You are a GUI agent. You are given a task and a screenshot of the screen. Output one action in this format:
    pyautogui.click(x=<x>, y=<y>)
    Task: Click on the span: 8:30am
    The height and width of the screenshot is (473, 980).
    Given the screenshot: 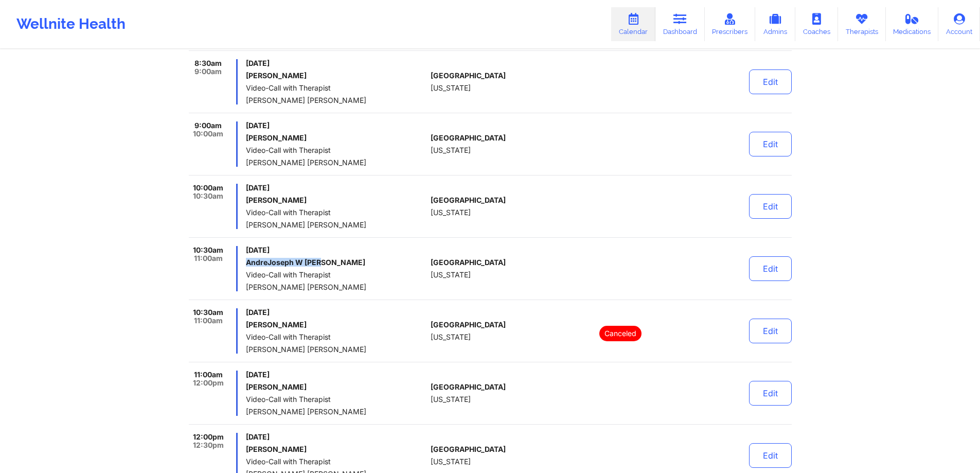 What is the action you would take?
    pyautogui.click(x=208, y=64)
    